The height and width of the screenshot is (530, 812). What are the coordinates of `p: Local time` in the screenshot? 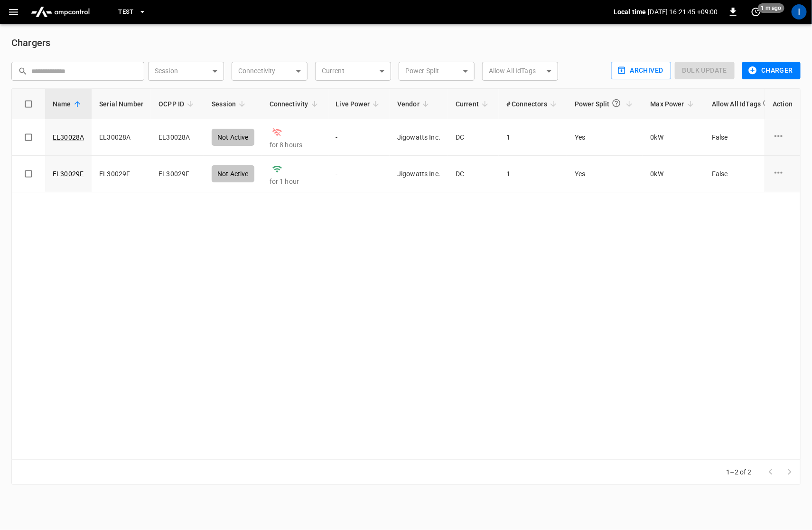 It's located at (630, 11).